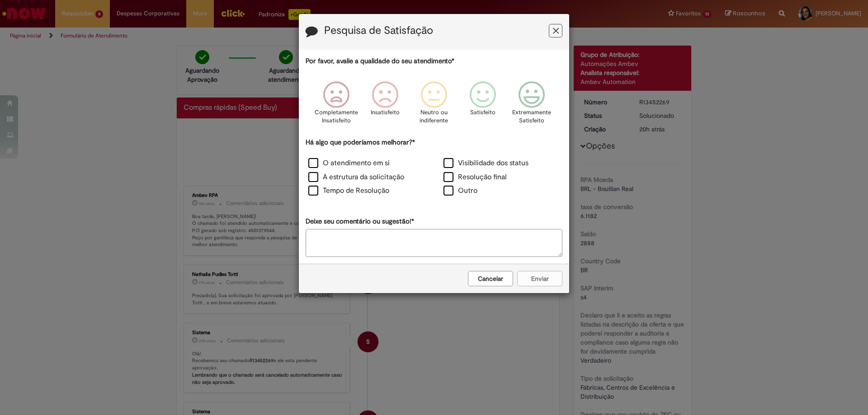 The height and width of the screenshot is (415, 868). What do you see at coordinates (336, 117) in the screenshot?
I see `p: Completamente Insatisfeito` at bounding box center [336, 117].